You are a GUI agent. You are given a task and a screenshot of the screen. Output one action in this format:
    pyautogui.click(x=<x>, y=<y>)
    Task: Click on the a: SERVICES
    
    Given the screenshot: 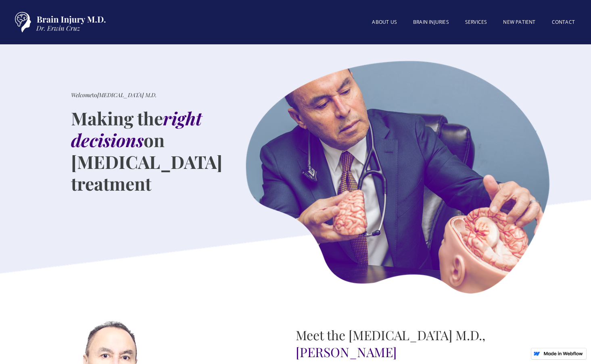 What is the action you would take?
    pyautogui.click(x=476, y=22)
    